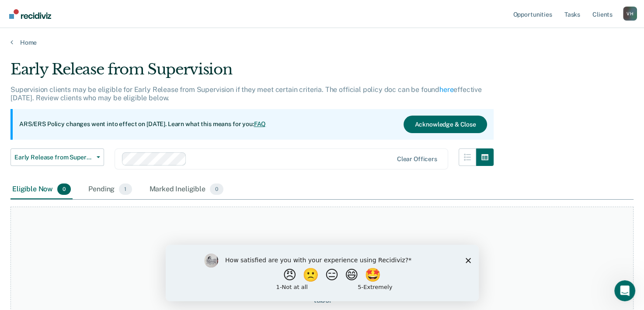 Image resolution: width=644 pixels, height=310 pixels. I want to click on div: Eligible Now0, so click(41, 189).